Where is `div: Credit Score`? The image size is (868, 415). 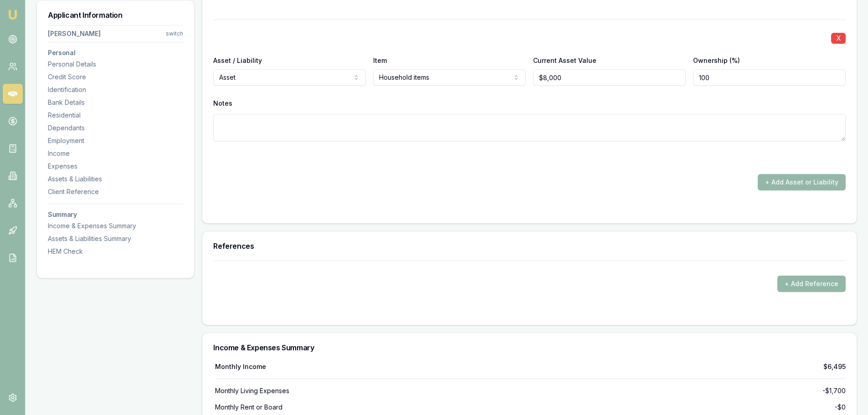
div: Credit Score is located at coordinates (115, 77).